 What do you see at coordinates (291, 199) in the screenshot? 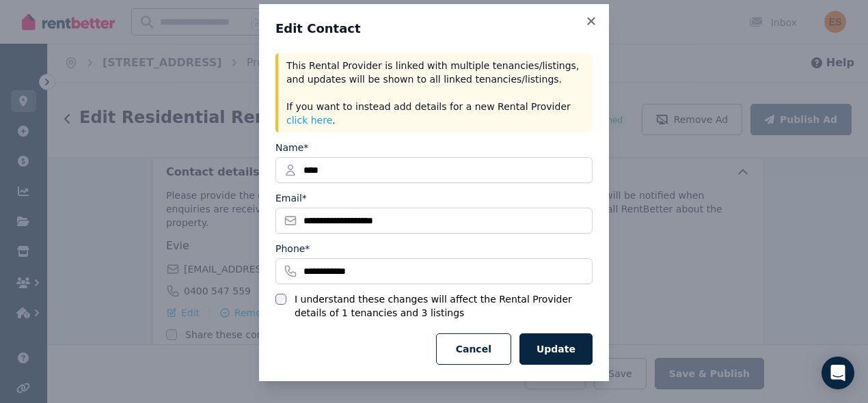
I see `label: Email*` at bounding box center [291, 199].